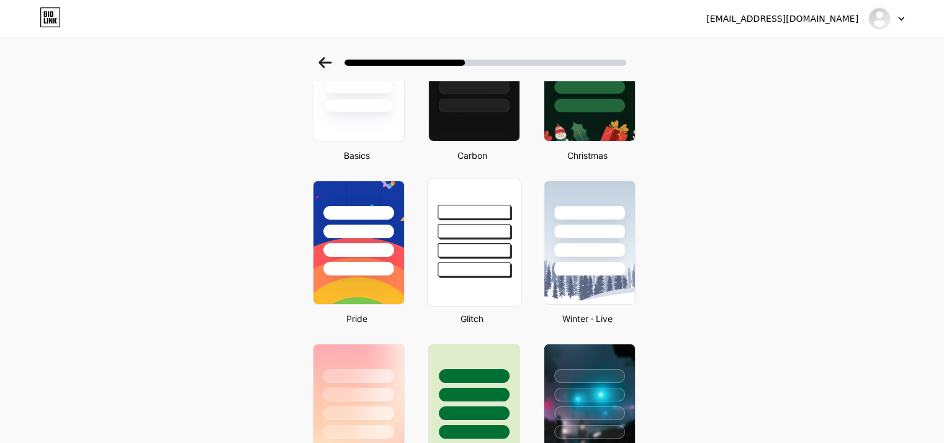 This screenshot has width=944, height=443. I want to click on img: luqmanhakim, so click(880, 19).